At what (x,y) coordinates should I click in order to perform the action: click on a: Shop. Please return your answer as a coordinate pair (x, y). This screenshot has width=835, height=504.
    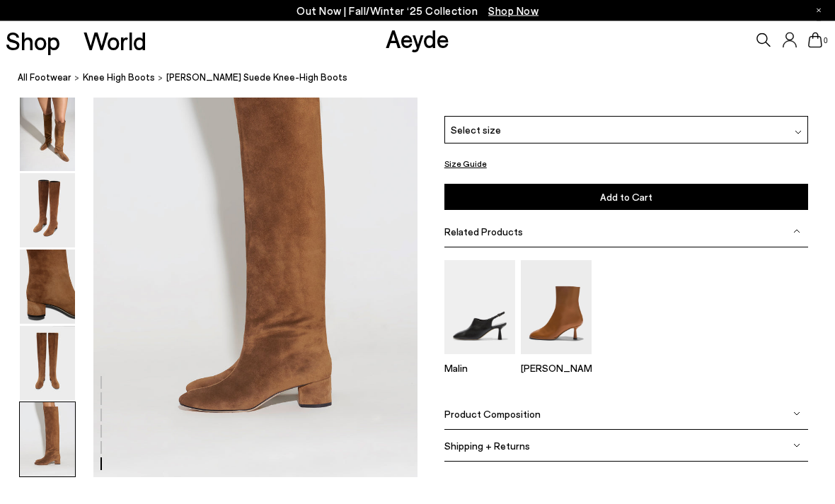
    Looking at the image, I should click on (32, 40).